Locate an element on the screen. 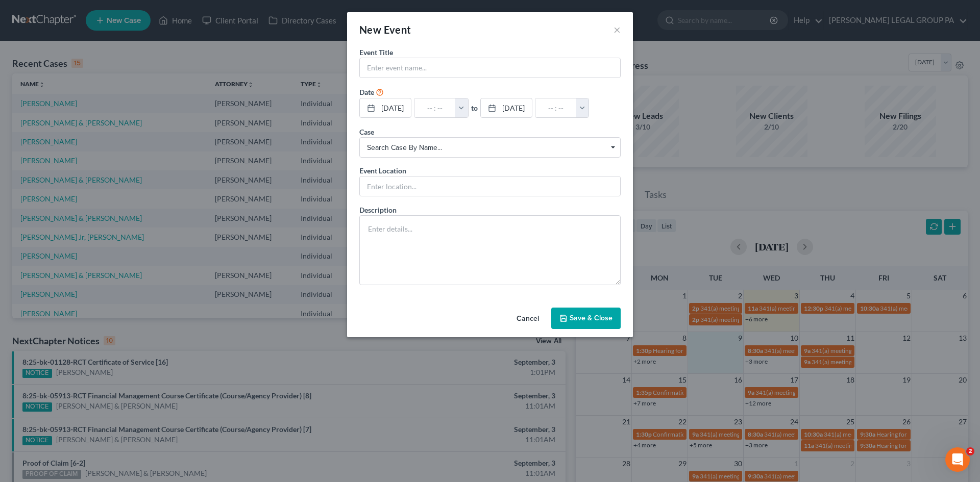 Image resolution: width=980 pixels, height=482 pixels. span: Event Title is located at coordinates (376, 52).